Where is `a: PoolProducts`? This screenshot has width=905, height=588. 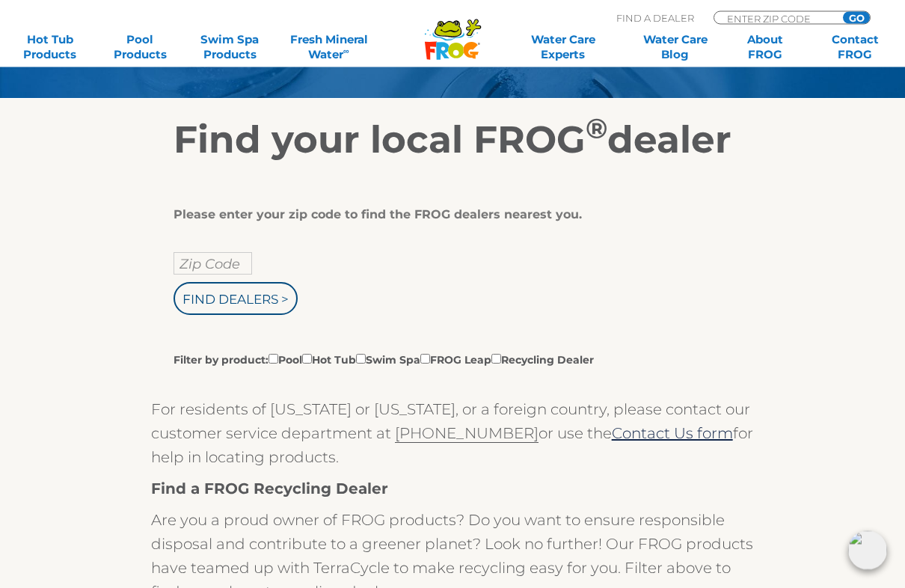 a: PoolProducts is located at coordinates (140, 47).